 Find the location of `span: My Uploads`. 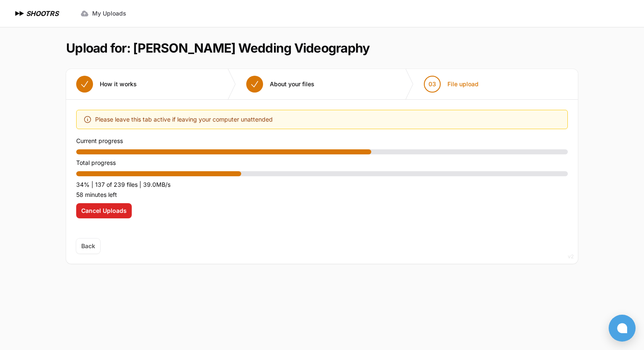

span: My Uploads is located at coordinates (109, 14).